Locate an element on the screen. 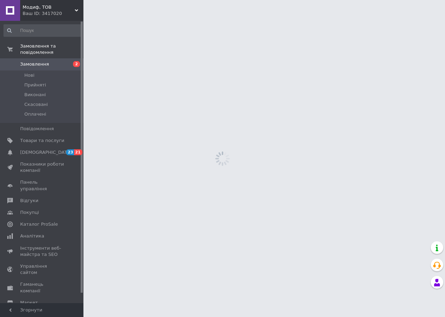 The image size is (445, 317). span: Прийняті is located at coordinates (35, 85).